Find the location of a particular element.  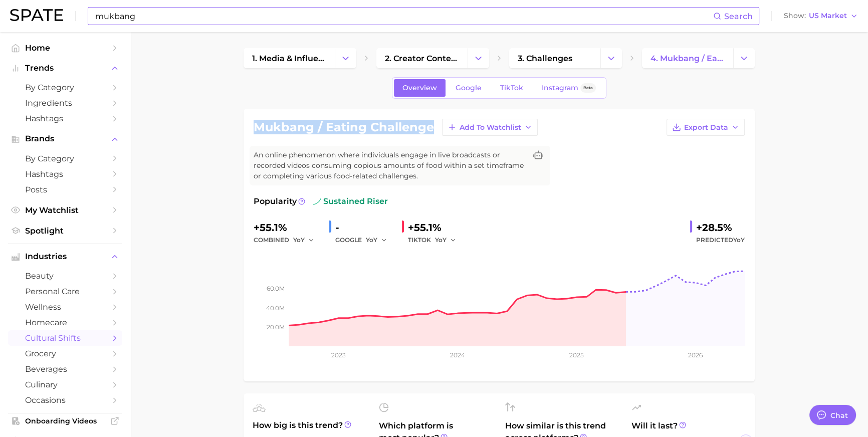

a: InstagramBeta is located at coordinates (569, 87).